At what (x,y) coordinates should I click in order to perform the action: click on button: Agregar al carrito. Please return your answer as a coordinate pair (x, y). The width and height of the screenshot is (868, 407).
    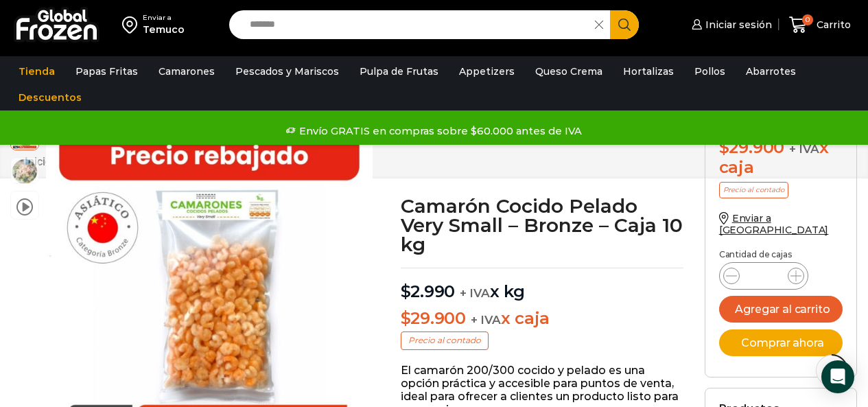
    Looking at the image, I should click on (781, 309).